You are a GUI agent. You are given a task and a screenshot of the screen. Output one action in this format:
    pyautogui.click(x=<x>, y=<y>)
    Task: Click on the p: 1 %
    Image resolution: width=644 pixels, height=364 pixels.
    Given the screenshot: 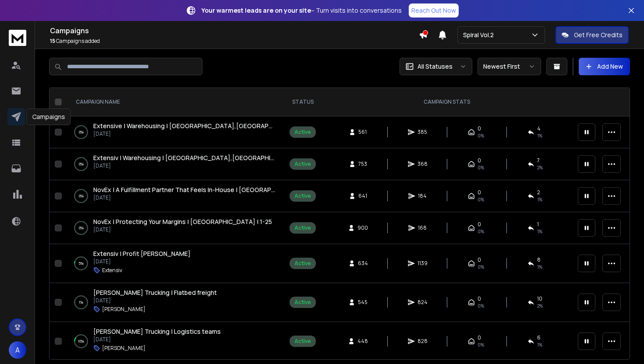 What is the action you would take?
    pyautogui.click(x=81, y=303)
    